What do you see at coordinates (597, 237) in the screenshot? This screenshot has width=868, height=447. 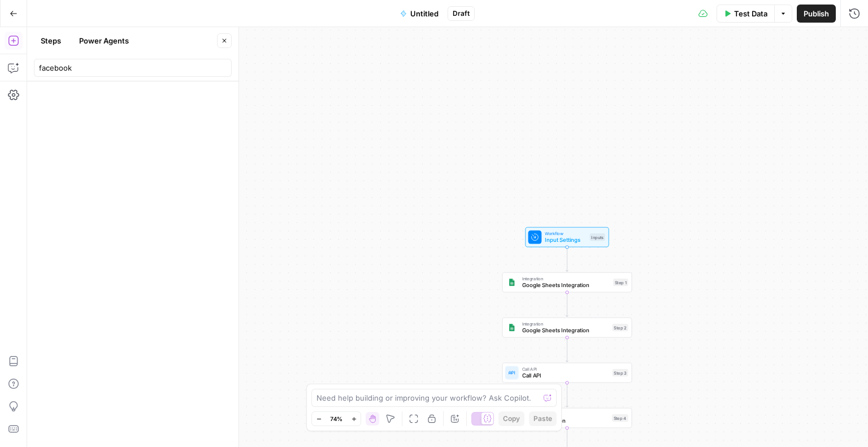 I see `div: Inputs` at bounding box center [597, 237].